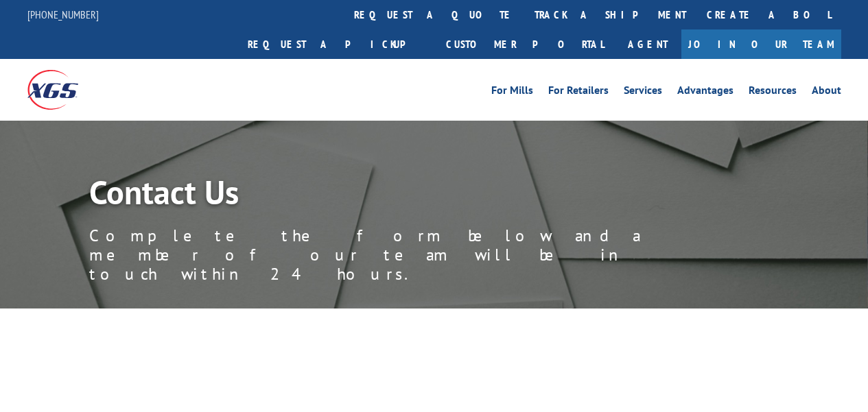 This screenshot has width=868, height=412. Describe the element at coordinates (706, 93) in the screenshot. I see `a: Advantages` at that location.